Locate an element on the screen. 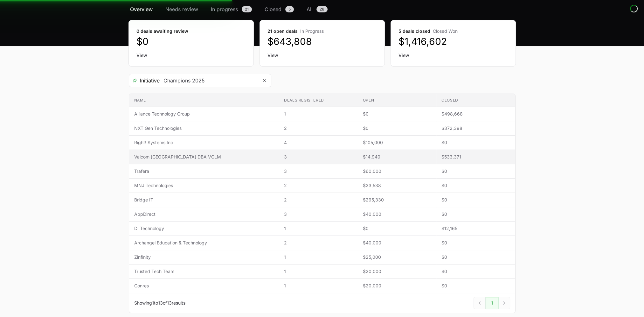  span: $105,000 is located at coordinates (397, 143).